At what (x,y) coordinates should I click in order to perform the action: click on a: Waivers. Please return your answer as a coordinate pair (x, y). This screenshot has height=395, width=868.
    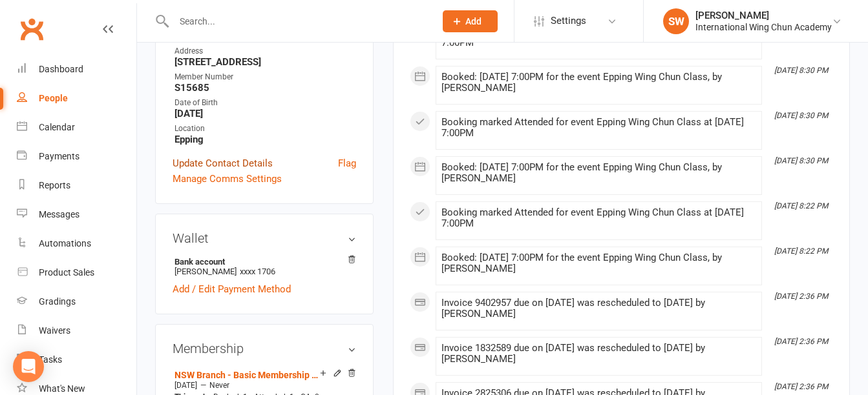
    Looking at the image, I should click on (77, 331).